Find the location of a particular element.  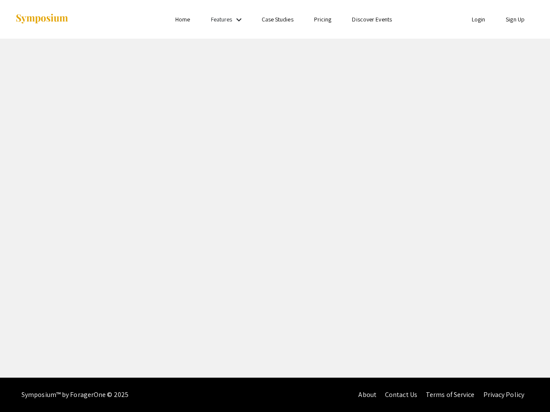

a: Discover Events is located at coordinates (372, 19).